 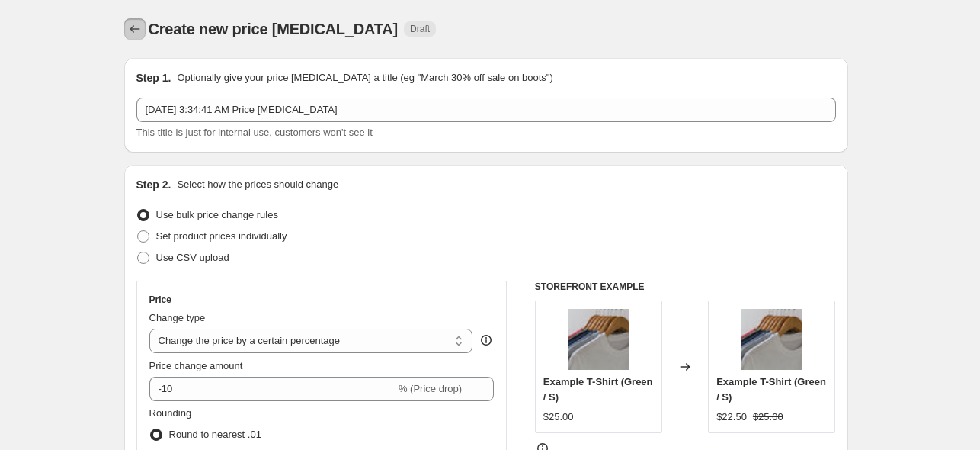 I want to click on input: -15, so click(x=272, y=389).